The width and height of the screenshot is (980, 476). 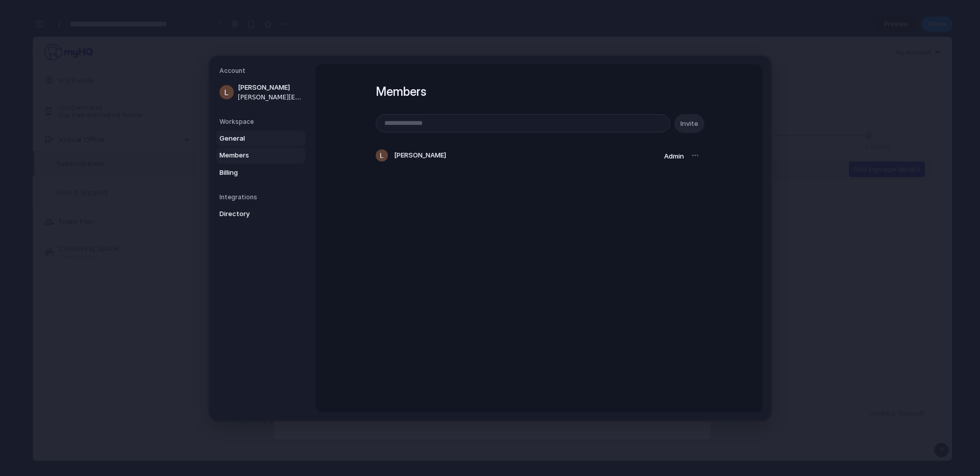 What do you see at coordinates (683, 43) in the screenshot?
I see `button: Reset` at bounding box center [683, 43].